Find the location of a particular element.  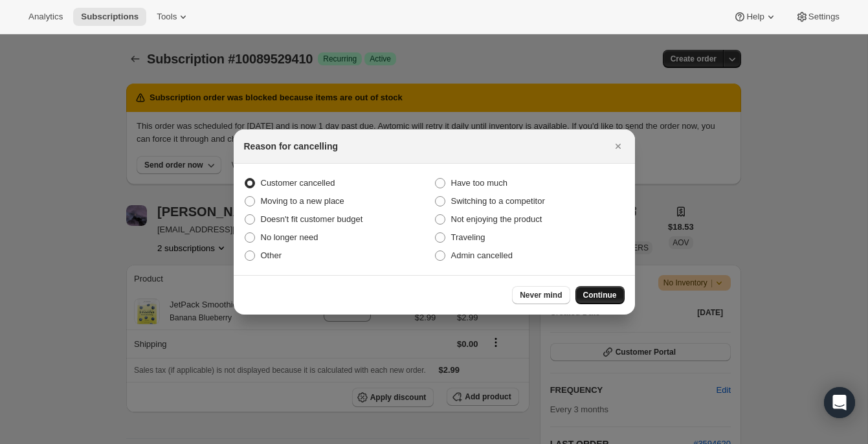

span: Never mind is located at coordinates (541, 295).